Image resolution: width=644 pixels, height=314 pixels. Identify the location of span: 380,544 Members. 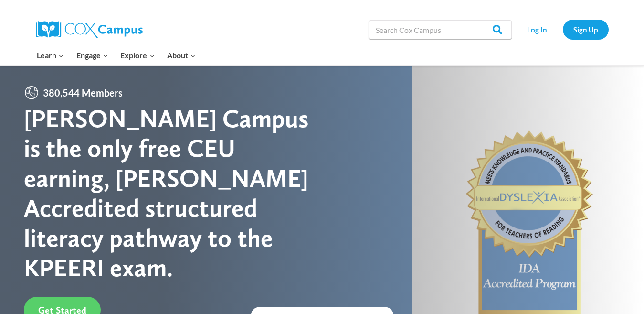
(83, 93).